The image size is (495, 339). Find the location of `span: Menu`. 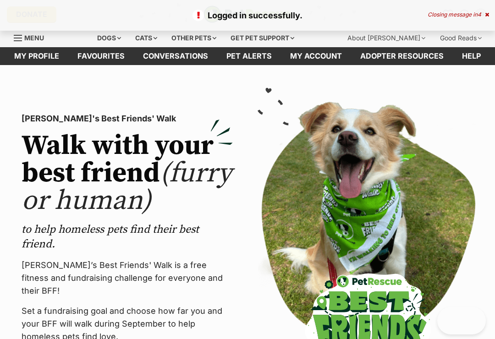

span: Menu is located at coordinates (34, 38).